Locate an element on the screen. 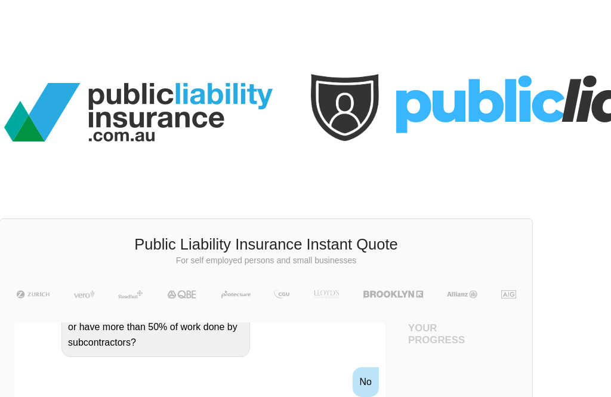  img: Vero | Public Liability Insurance is located at coordinates (84, 294).